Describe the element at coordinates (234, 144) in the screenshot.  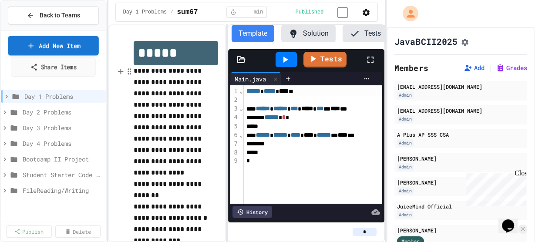
I see `div: 7` at that location.